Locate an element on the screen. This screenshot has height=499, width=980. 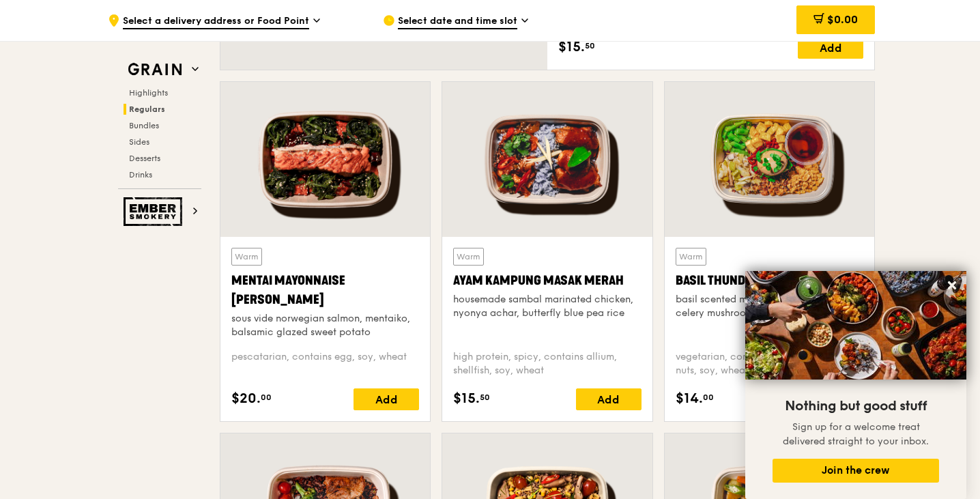
div: pescatarian, contains egg, soy, wheat is located at coordinates (325, 364).